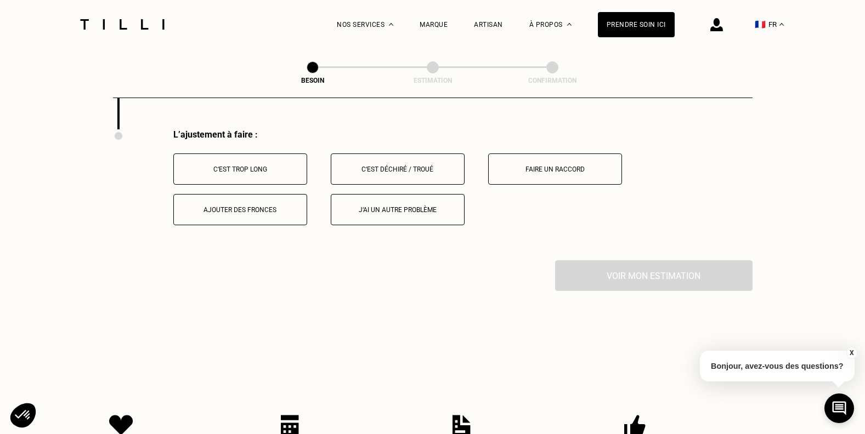  Describe the element at coordinates (398, 209) in the screenshot. I see `button: J‘ai un autre problème` at that location.